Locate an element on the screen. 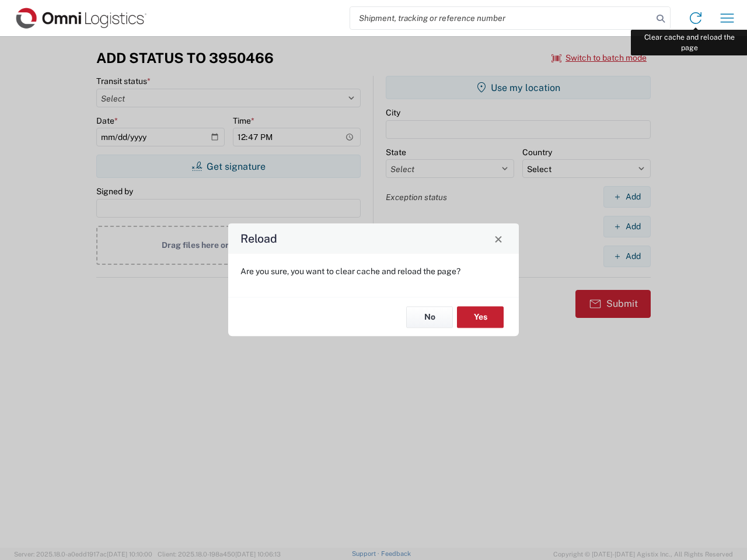 The width and height of the screenshot is (747, 560). input: Shipment, tracking or reference number is located at coordinates (501, 18).